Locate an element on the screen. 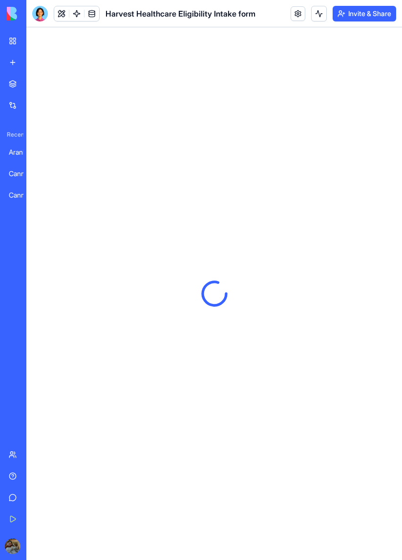  a: Cannabis Supply KPI Tracker is located at coordinates (22, 195).